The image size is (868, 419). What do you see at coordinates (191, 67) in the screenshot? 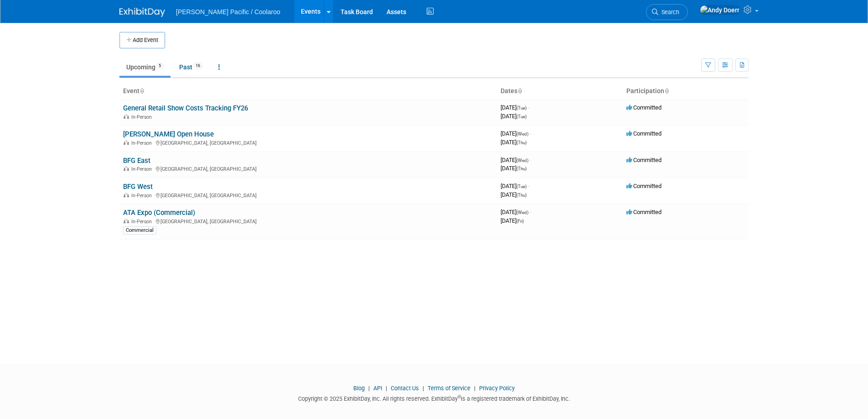
I see `a: Past16` at bounding box center [191, 67].